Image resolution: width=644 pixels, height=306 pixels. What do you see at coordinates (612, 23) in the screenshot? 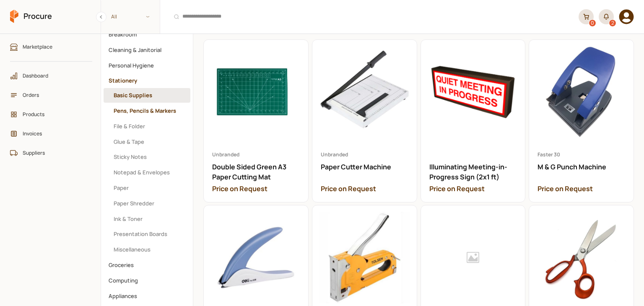
I see `div: 2` at bounding box center [612, 23].